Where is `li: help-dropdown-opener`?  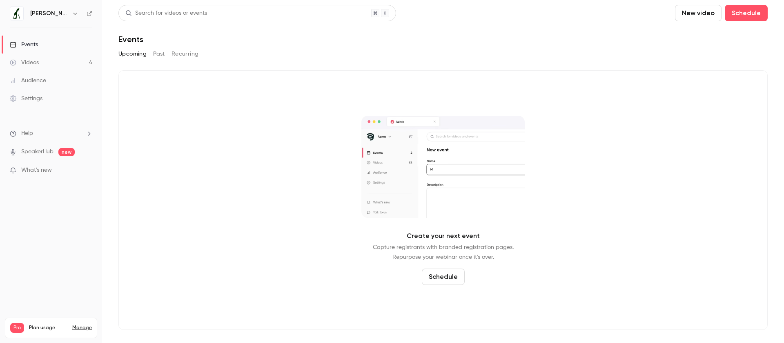
li: help-dropdown-opener is located at coordinates (51, 133).